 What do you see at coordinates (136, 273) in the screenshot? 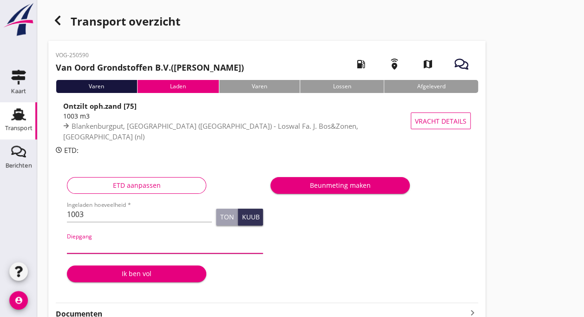
I see `button: Ik ben vol` at bounding box center [136, 273].